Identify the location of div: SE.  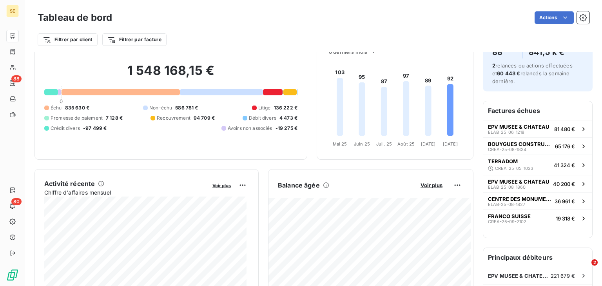
(13, 11).